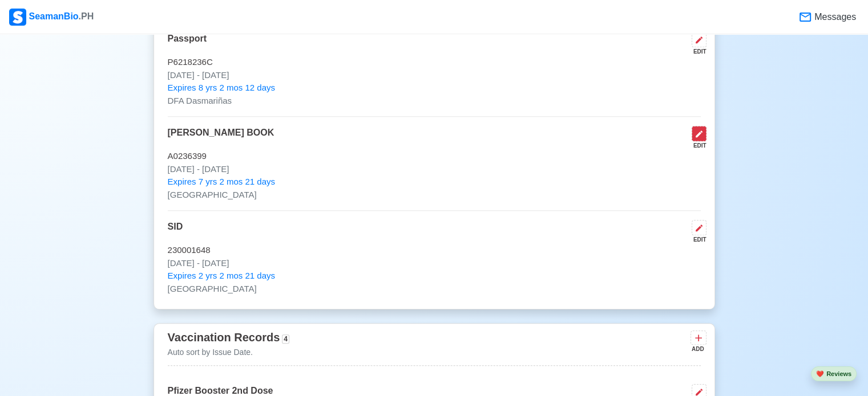  Describe the element at coordinates (819, 373) in the screenshot. I see `span: heart` at that location.